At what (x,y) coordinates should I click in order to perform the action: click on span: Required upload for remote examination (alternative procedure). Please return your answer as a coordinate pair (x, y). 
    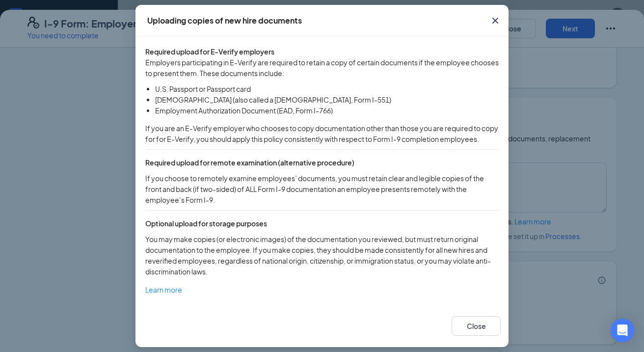
    Looking at the image, I should click on (322, 163).